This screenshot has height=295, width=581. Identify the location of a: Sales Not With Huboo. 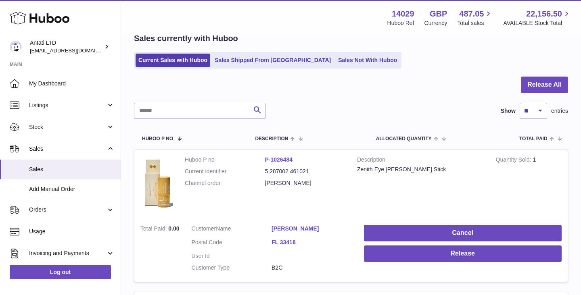
(368, 60).